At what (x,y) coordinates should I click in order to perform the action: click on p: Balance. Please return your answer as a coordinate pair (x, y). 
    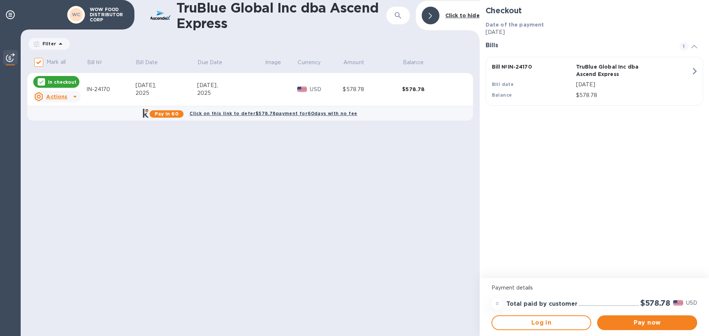
    Looking at the image, I should click on (413, 62).